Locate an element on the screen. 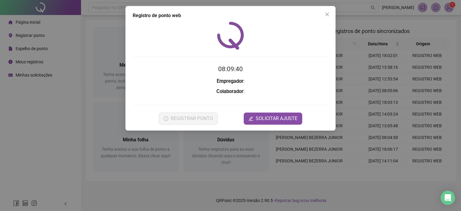 This screenshot has width=461, height=211. strong: Colaborador is located at coordinates (230, 91).